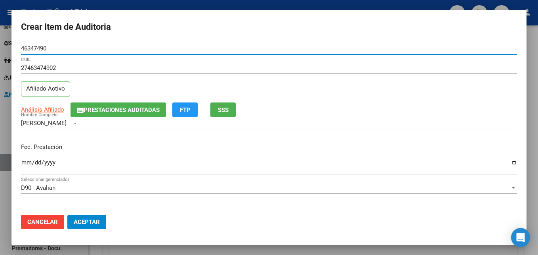 The height and width of the screenshot is (255, 538). What do you see at coordinates (38, 188) in the screenshot?
I see `span: D90 - Avalian` at bounding box center [38, 188].